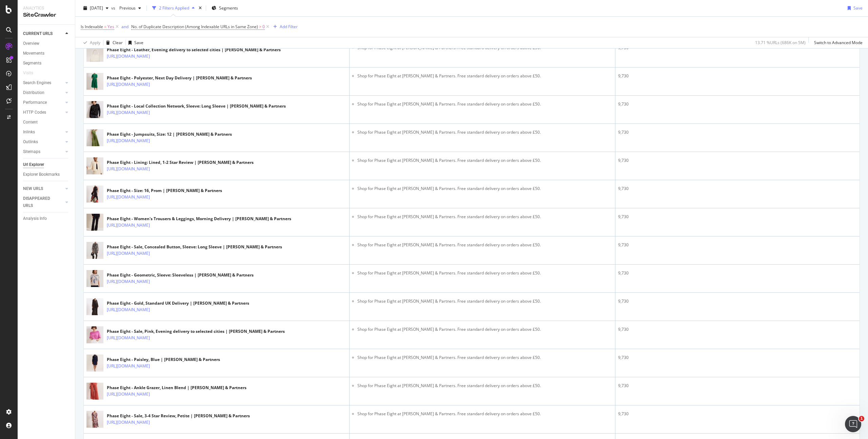 This screenshot has width=868, height=439. I want to click on a: Inlinks, so click(43, 132).